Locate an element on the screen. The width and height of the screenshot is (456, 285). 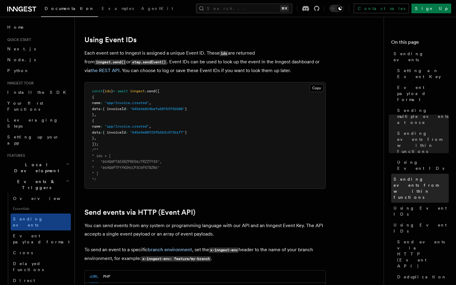
span: Send events via HTTP (Event API) is located at coordinates (422, 254).